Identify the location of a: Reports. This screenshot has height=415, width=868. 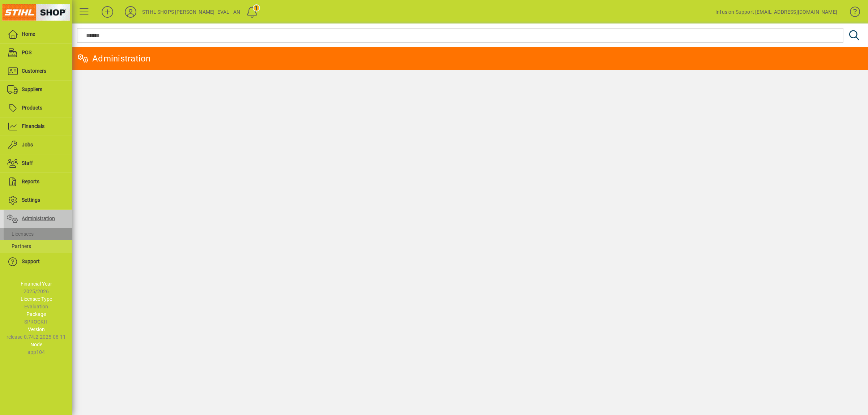
(38, 182).